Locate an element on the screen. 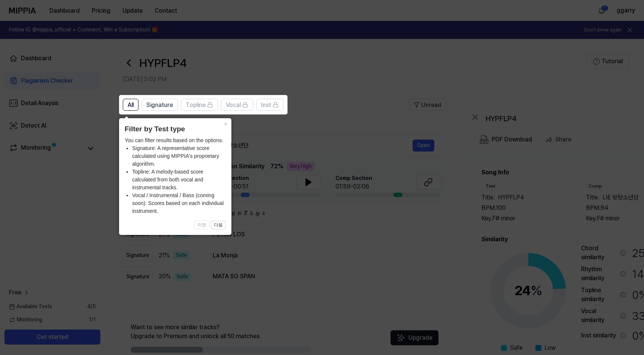 This screenshot has width=644, height=355. button: Close is located at coordinates (226, 124).